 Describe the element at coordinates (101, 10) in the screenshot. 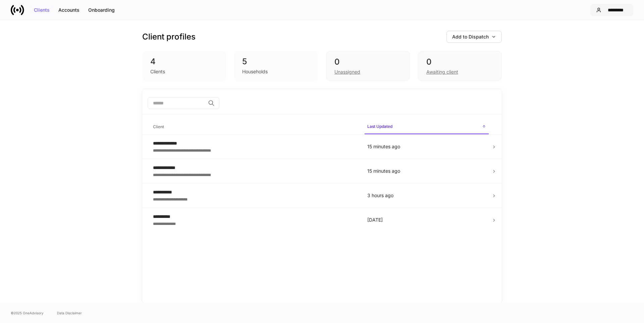

I see `div: Onboarding` at that location.